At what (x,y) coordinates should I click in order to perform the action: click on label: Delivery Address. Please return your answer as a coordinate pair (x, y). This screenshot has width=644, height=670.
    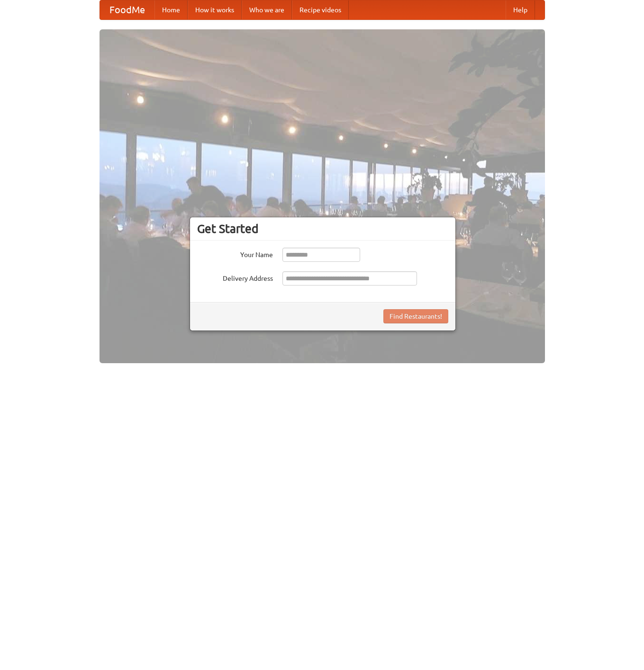
    Looking at the image, I should click on (235, 277).